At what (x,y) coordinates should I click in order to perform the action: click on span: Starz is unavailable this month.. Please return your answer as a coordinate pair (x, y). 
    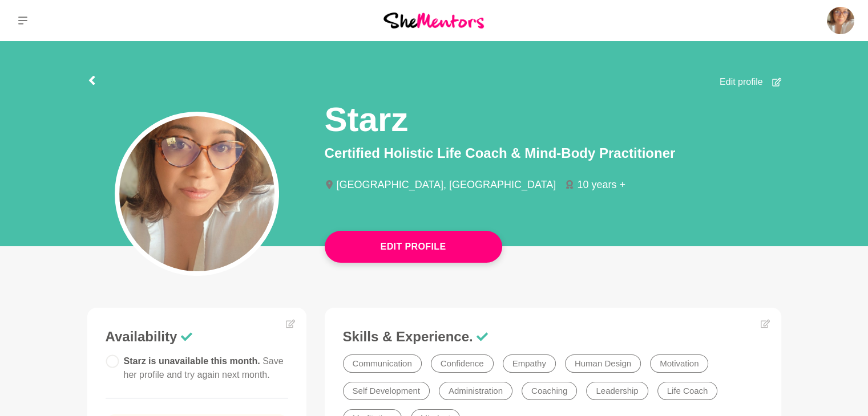
    Looking at the image, I should click on (203, 367).